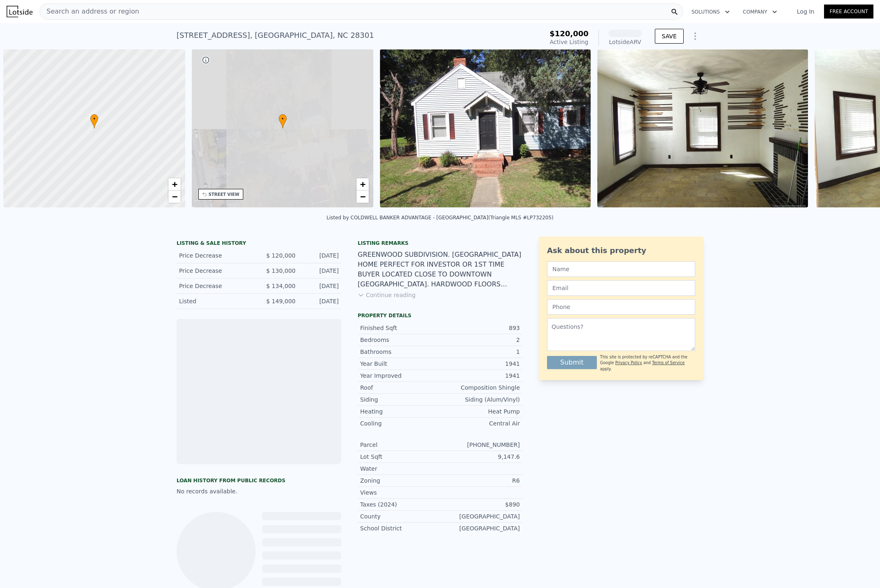  What do you see at coordinates (669, 36) in the screenshot?
I see `button: SAVE` at bounding box center [669, 36].